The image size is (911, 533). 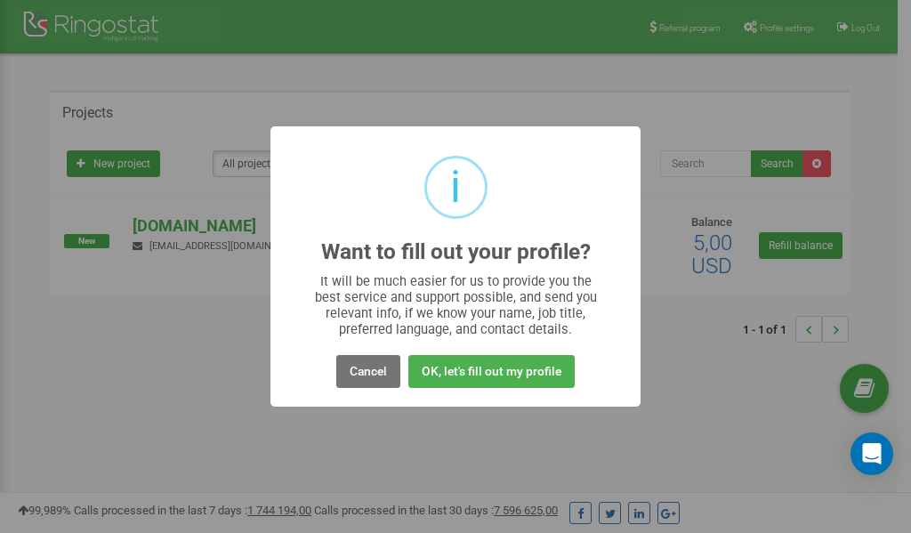 I want to click on div: i, so click(x=456, y=187).